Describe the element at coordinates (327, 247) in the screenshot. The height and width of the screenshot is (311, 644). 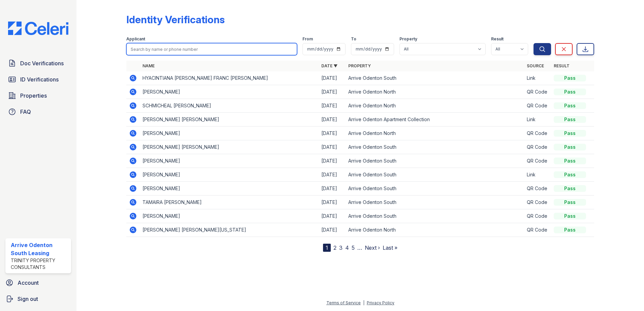
I see `div: 1` at that location.